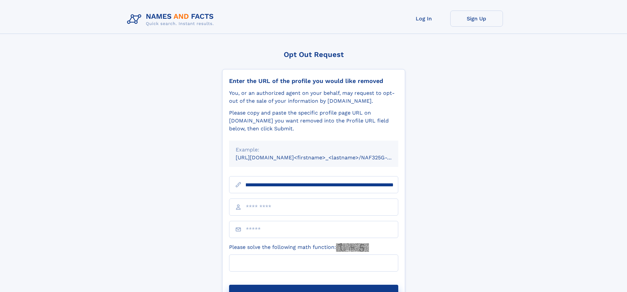  Describe the element at coordinates (313, 150) in the screenshot. I see `div: Example:` at that location.